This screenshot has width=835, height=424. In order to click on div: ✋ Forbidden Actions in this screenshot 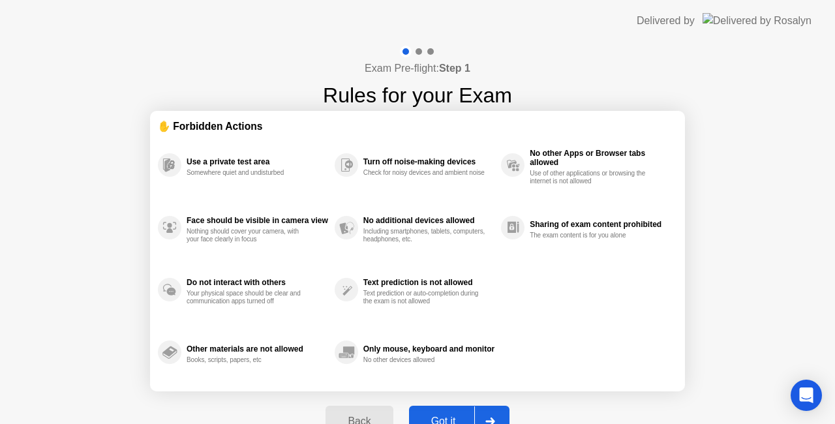, I will do `click(418, 126)`.